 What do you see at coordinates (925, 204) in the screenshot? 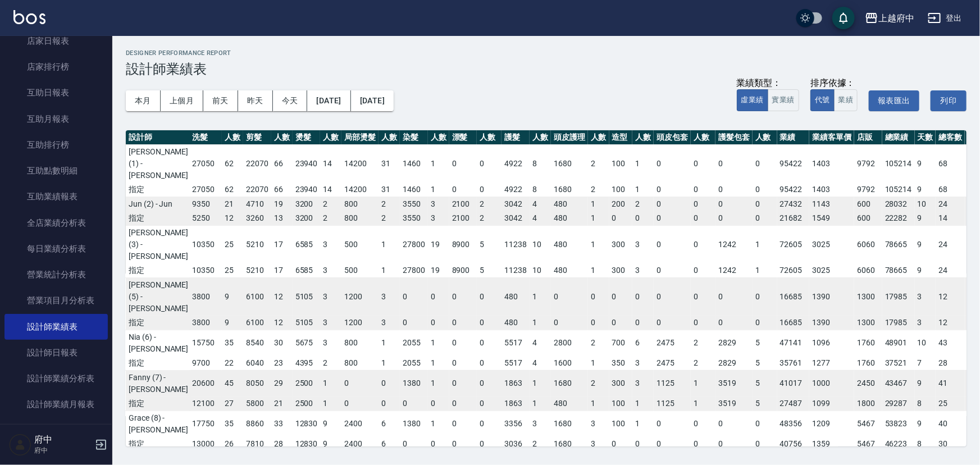
I see `td: 10` at bounding box center [925, 204].